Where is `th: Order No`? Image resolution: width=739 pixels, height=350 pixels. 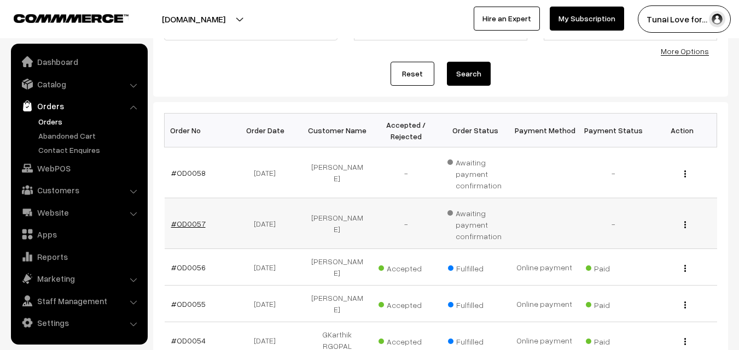 th: Order No is located at coordinates (199, 131).